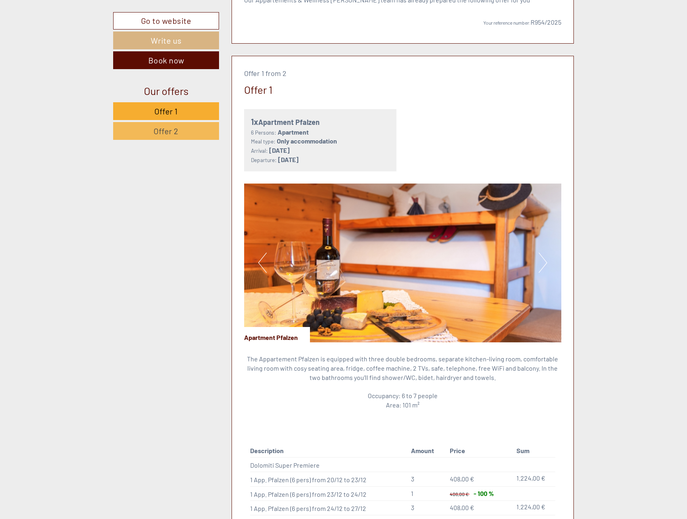  What do you see at coordinates (403, 382) in the screenshot?
I see `p: The Appartement Pfalzen is equipped with three double bedrooms, separate kitchen-living room, com...` at bounding box center [403, 382].